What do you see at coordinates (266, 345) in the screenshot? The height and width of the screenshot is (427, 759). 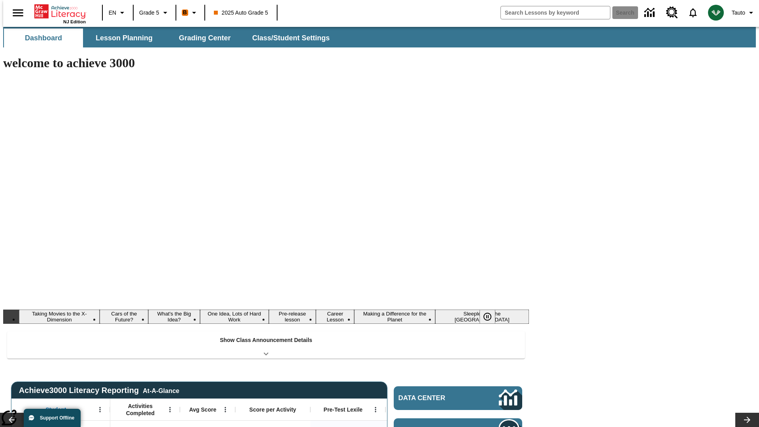 I see `div: Show Class Announcement Details` at bounding box center [266, 345].